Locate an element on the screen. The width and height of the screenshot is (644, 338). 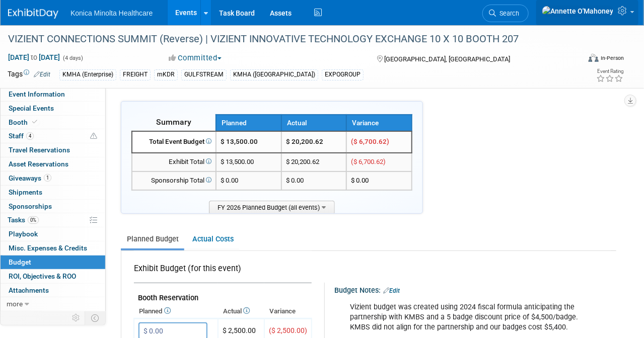
span: to is located at coordinates (34, 57).